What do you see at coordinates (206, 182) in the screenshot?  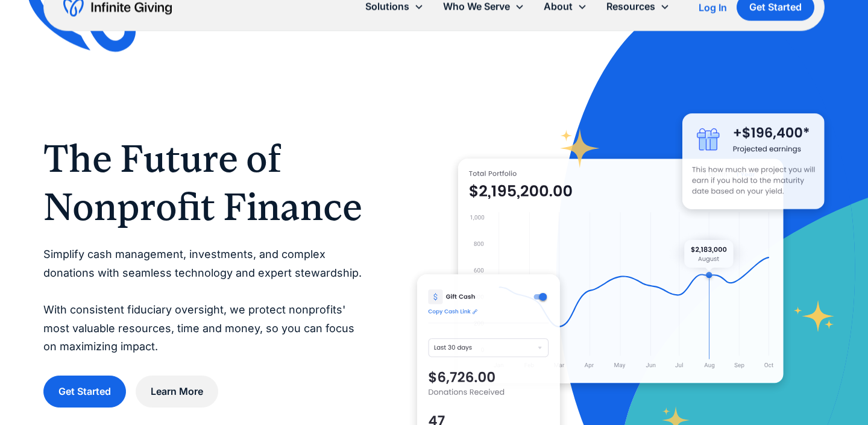 I see `h1: The Future of Nonprofit Finance` at bounding box center [206, 182].